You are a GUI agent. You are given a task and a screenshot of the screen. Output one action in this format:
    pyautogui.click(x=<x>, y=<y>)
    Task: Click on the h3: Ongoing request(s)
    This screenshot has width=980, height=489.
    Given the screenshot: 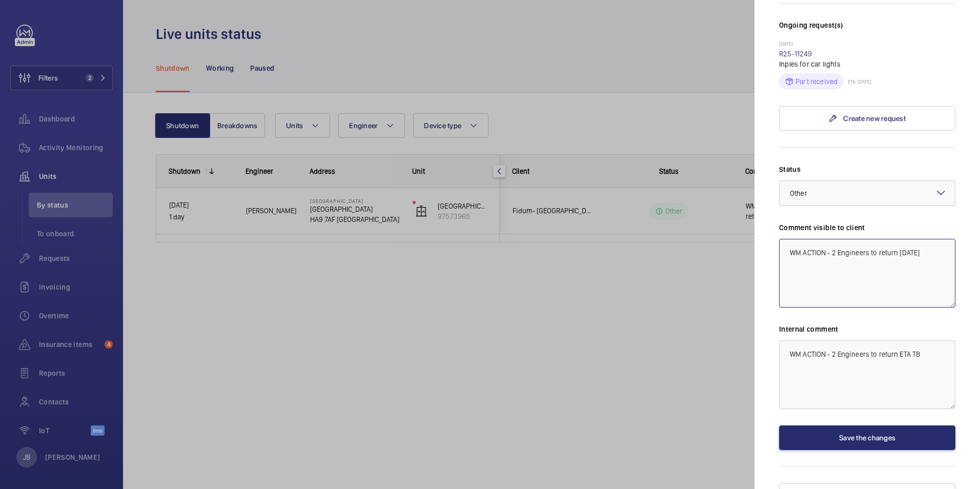 What is the action you would take?
    pyautogui.click(x=867, y=31)
    